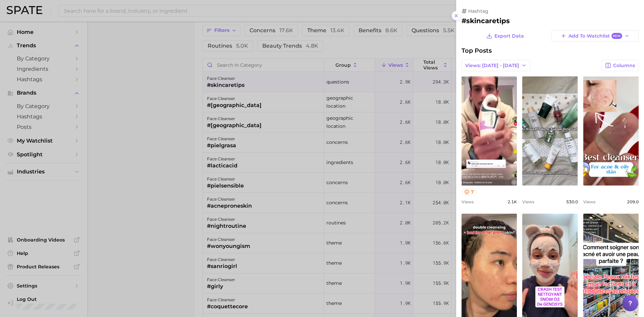  Describe the element at coordinates (509, 36) in the screenshot. I see `span: Export Data` at that location.